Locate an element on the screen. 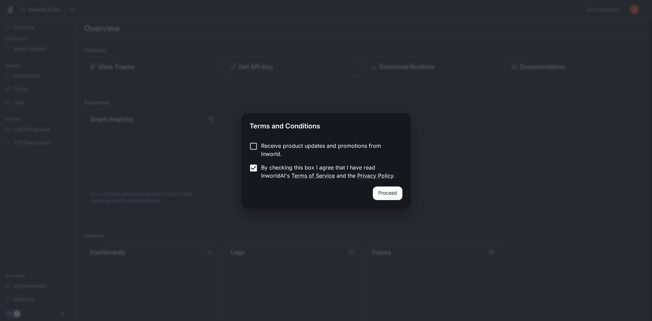 The height and width of the screenshot is (321, 652). a: Privacy Policy is located at coordinates (375, 176).